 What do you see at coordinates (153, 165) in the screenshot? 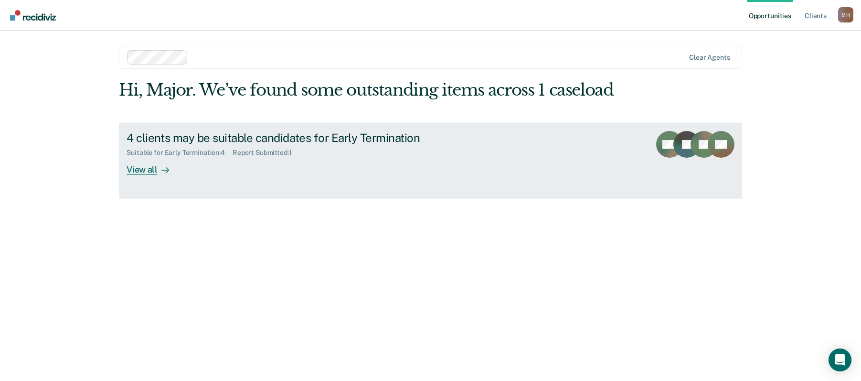
I see `div: View all` at bounding box center [153, 165].